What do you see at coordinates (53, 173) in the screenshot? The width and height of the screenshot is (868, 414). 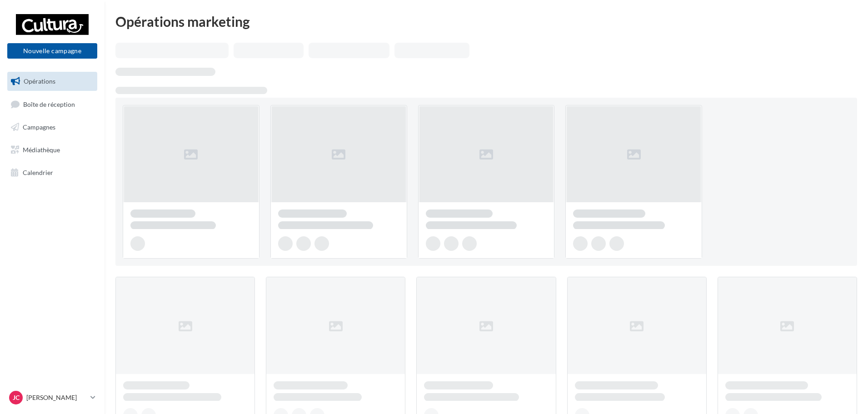 I see `a: Calendrier` at bounding box center [53, 173].